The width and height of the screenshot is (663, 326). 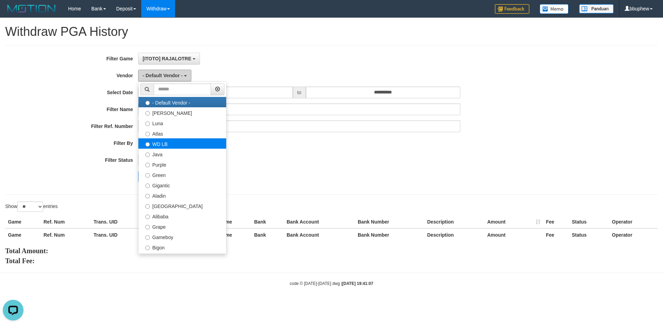 What do you see at coordinates (148, 186) in the screenshot?
I see `input: Gigantic` at bounding box center [148, 186].